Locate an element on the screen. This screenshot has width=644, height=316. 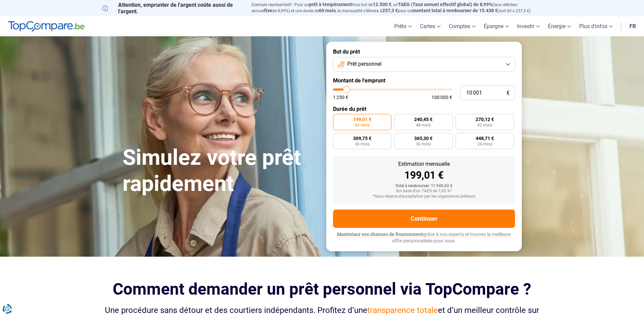
a: Investir is located at coordinates (528, 26).